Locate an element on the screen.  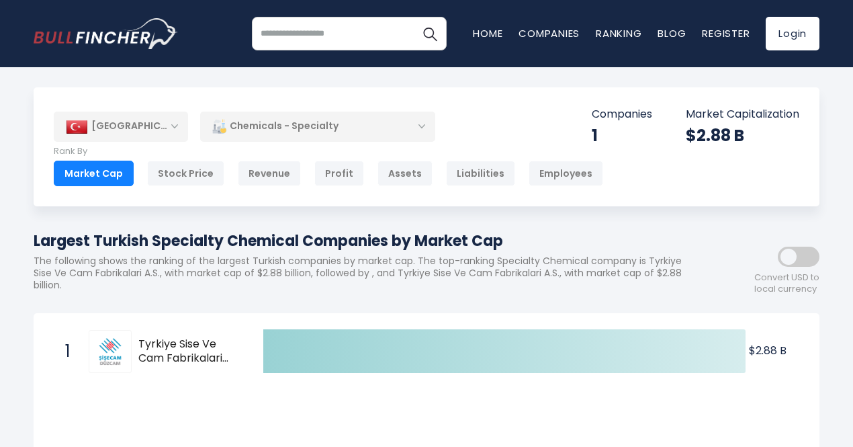
div: 1 is located at coordinates (622, 135).